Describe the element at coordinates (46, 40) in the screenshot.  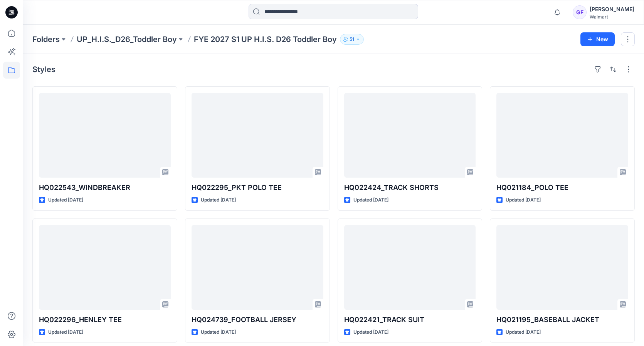
I see `p: Folders` at that location.